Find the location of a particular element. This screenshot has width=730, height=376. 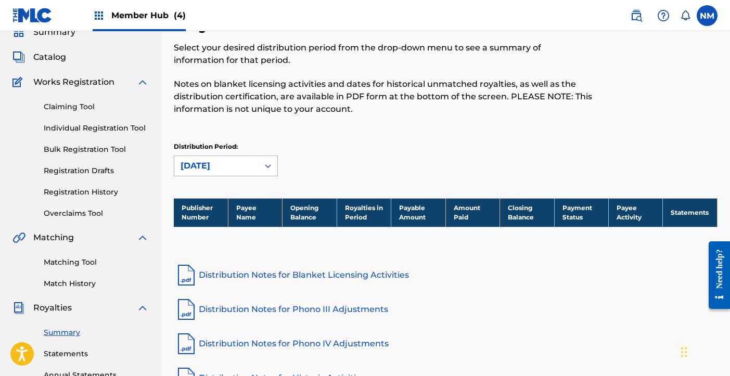

img: MLC Logo is located at coordinates (32, 15).